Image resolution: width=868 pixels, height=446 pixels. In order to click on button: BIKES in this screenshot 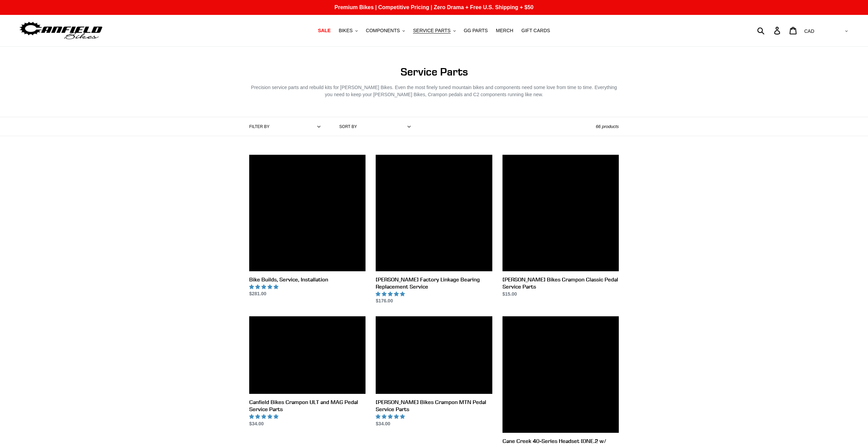, I will do `click(348, 30)`.